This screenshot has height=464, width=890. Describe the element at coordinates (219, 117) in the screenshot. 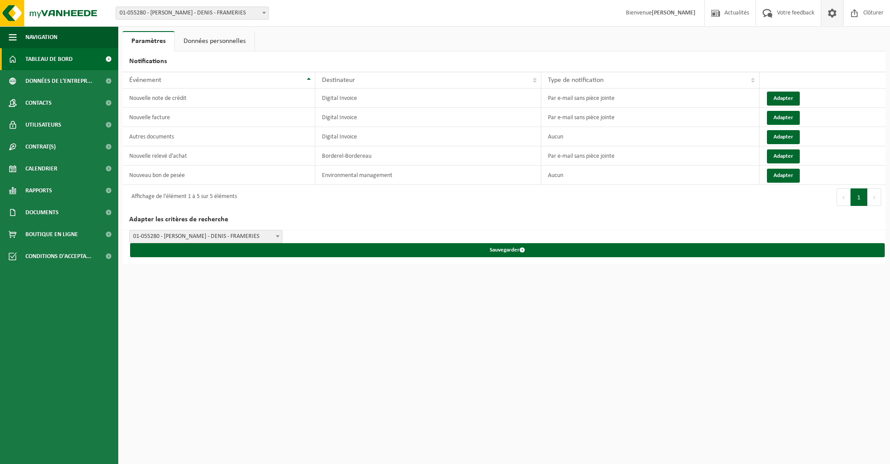

I see `td: Nouvelle facture` at that location.